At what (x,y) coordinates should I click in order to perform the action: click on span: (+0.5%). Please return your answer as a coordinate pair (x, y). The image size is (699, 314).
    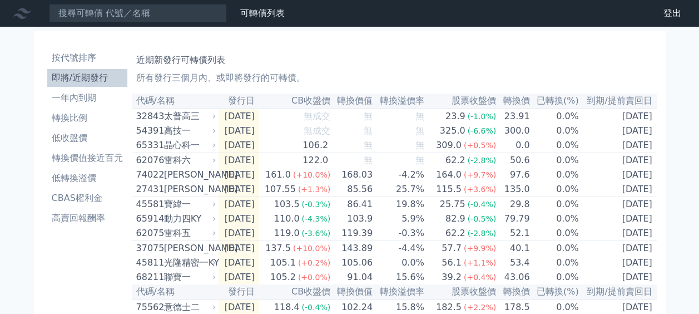
    Looking at the image, I should click on (480, 145).